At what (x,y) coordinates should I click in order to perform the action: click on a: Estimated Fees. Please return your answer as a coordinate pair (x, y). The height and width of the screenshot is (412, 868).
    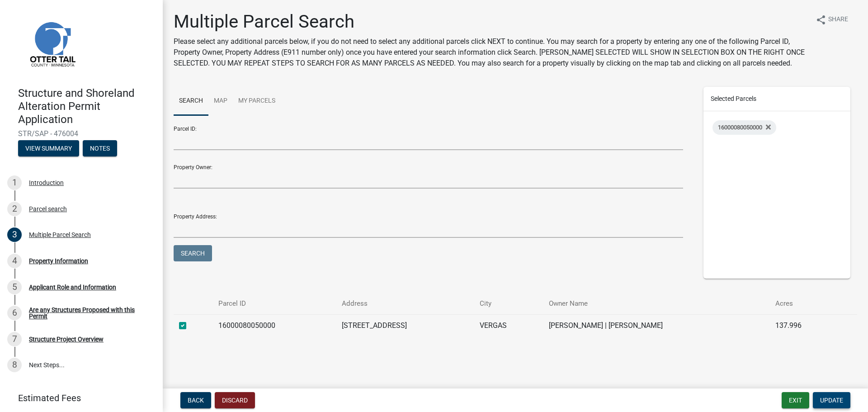
    Looking at the image, I should click on (78, 398).